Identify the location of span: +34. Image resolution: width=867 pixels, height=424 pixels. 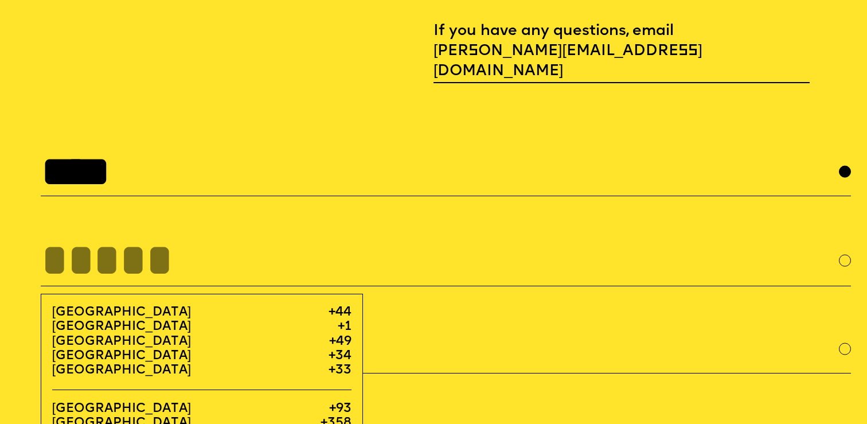
(340, 355).